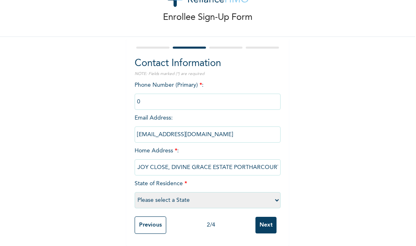 Image resolution: width=416 pixels, height=246 pixels. What do you see at coordinates (208, 135) in the screenshot?
I see `input: Enter email Address` at bounding box center [208, 135].